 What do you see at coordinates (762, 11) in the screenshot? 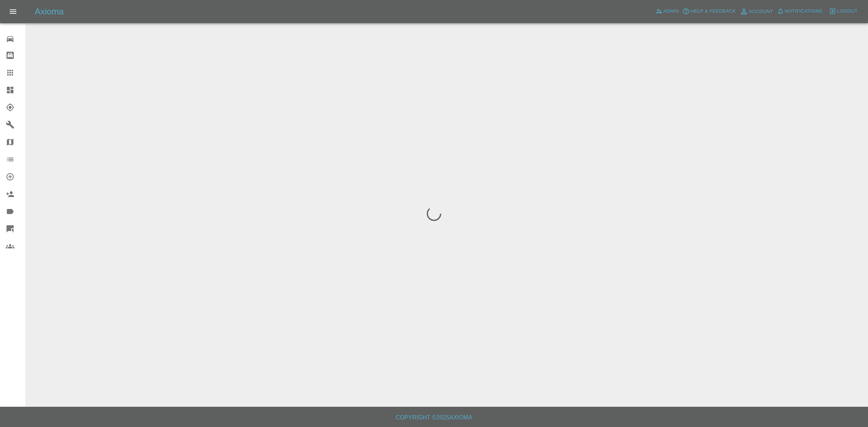
I see `span: Account` at bounding box center [762, 11].